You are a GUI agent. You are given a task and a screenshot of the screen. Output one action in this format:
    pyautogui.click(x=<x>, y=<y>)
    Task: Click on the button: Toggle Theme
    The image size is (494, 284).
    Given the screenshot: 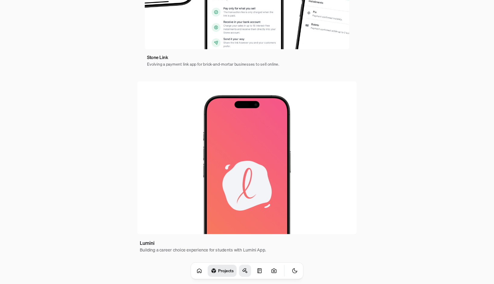 What is the action you would take?
    pyautogui.click(x=295, y=271)
    